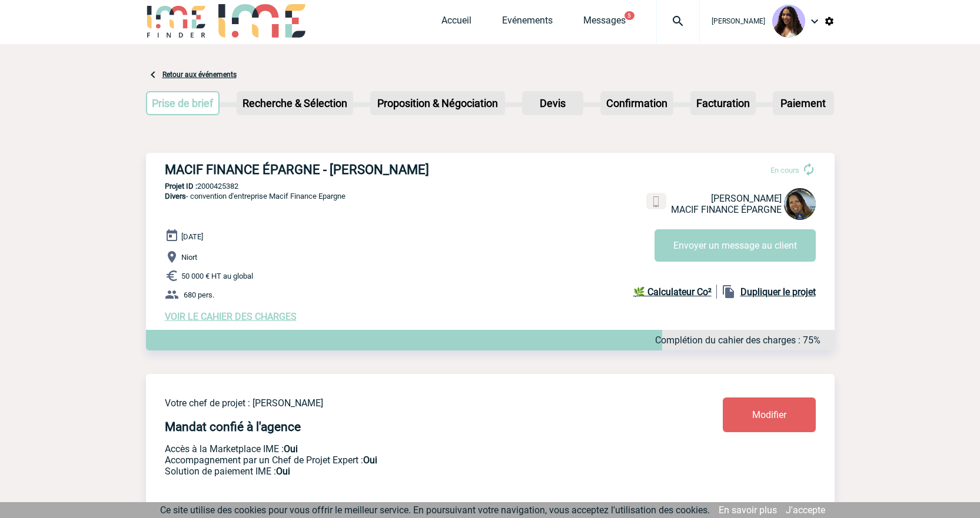 The image size is (980, 518). I want to click on b: Projet ID :, so click(181, 186).